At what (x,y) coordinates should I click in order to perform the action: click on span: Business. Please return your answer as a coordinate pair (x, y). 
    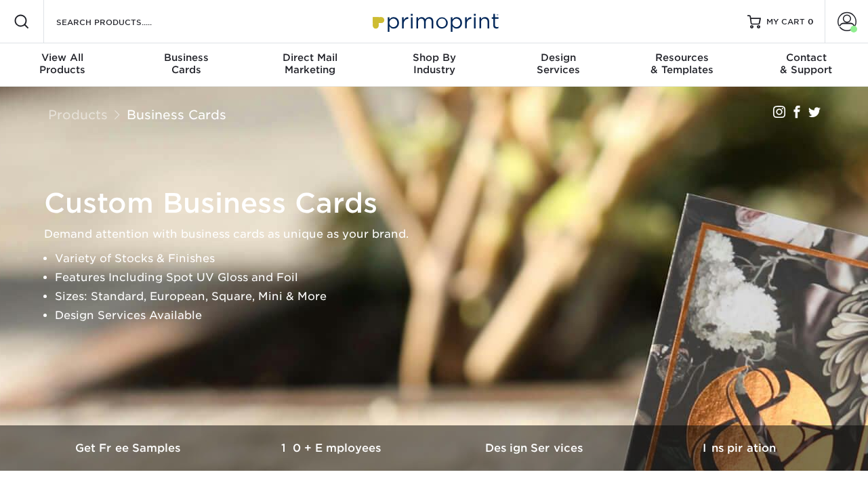
    Looking at the image, I should click on (186, 57).